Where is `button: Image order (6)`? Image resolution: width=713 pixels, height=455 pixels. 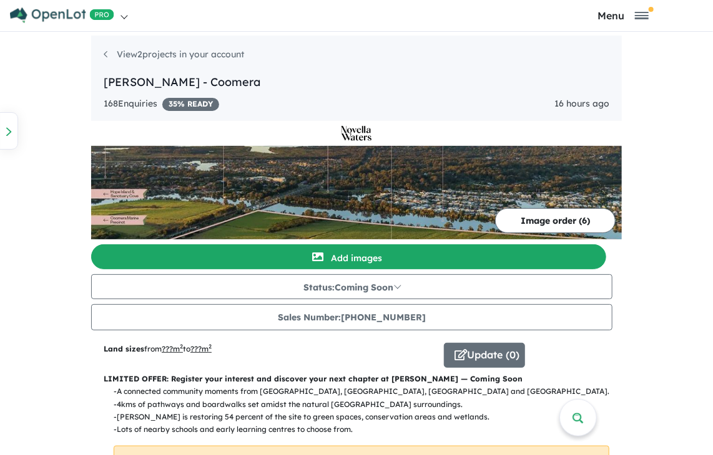 button: Image order (6) is located at coordinates (555, 221).